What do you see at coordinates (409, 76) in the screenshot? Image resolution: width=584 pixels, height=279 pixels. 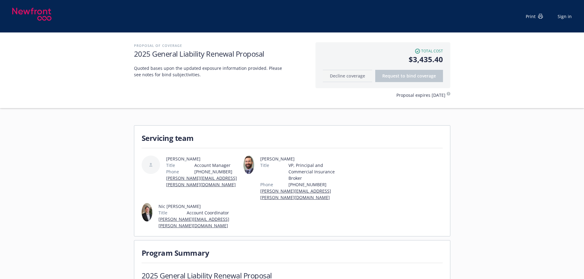 I see `span: Request to bind` at bounding box center [409, 76].